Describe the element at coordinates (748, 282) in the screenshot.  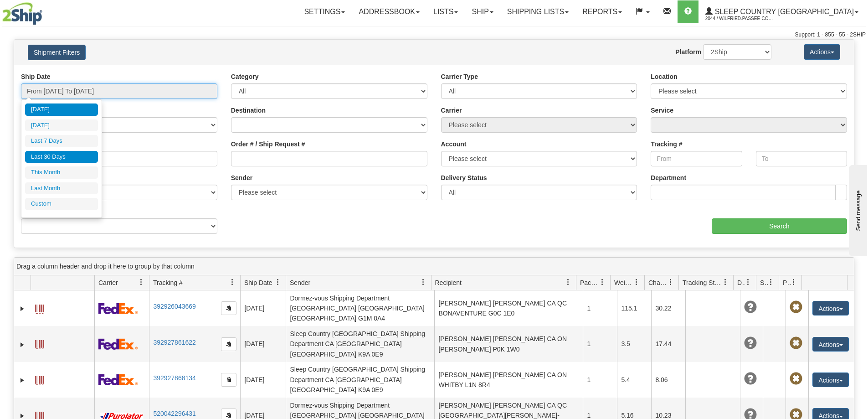
I see `a: Delivery Status filter column settings` at that location.